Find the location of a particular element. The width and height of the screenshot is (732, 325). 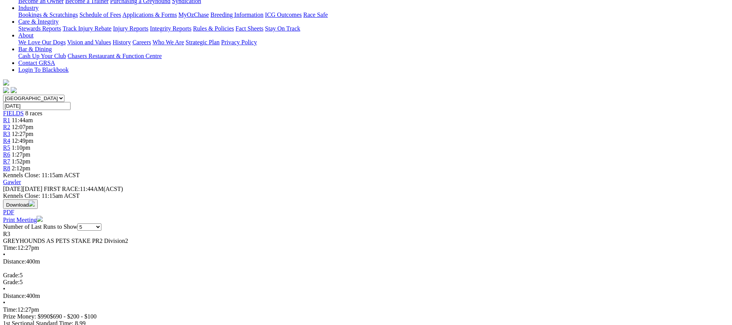

a: Race Safe is located at coordinates (315, 14).